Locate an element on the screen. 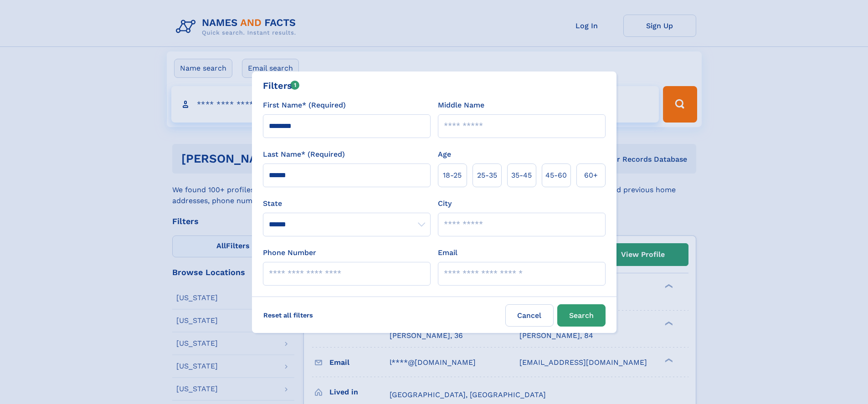  label: Phone Number is located at coordinates (289, 252).